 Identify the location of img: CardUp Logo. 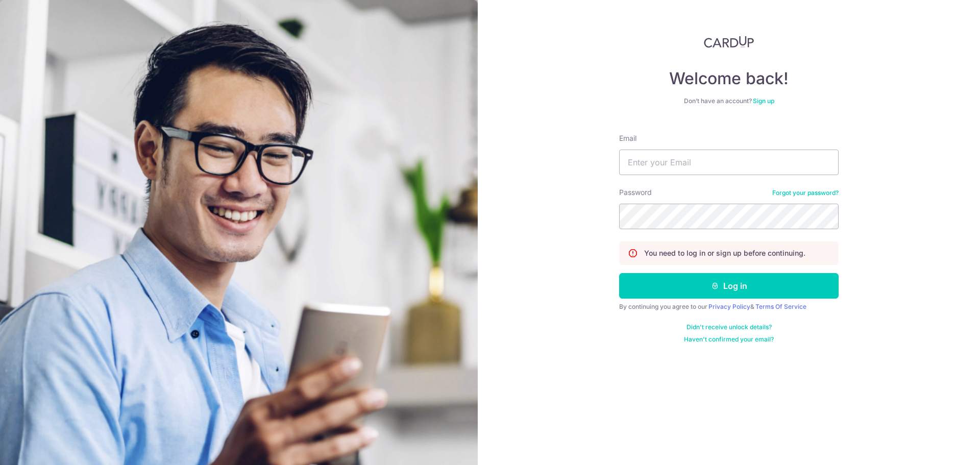
(729, 42).